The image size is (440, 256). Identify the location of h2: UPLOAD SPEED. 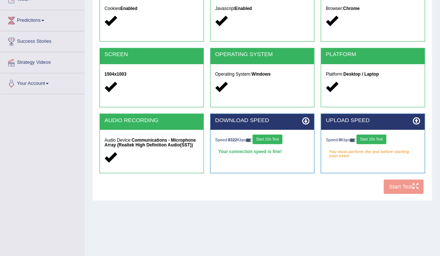
(373, 120).